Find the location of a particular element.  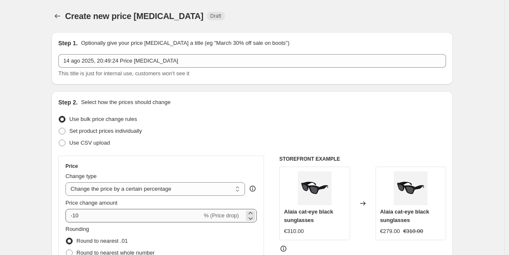

span: Use CSV upload is located at coordinates (90, 142).